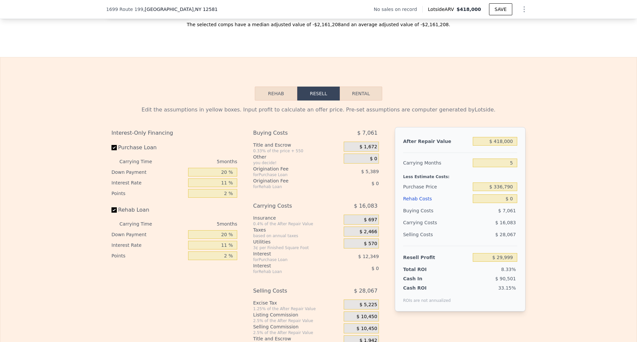 The width and height of the screenshot is (637, 342). Describe the element at coordinates (125, 9) in the screenshot. I see `span: 1699 Route 199` at that location.